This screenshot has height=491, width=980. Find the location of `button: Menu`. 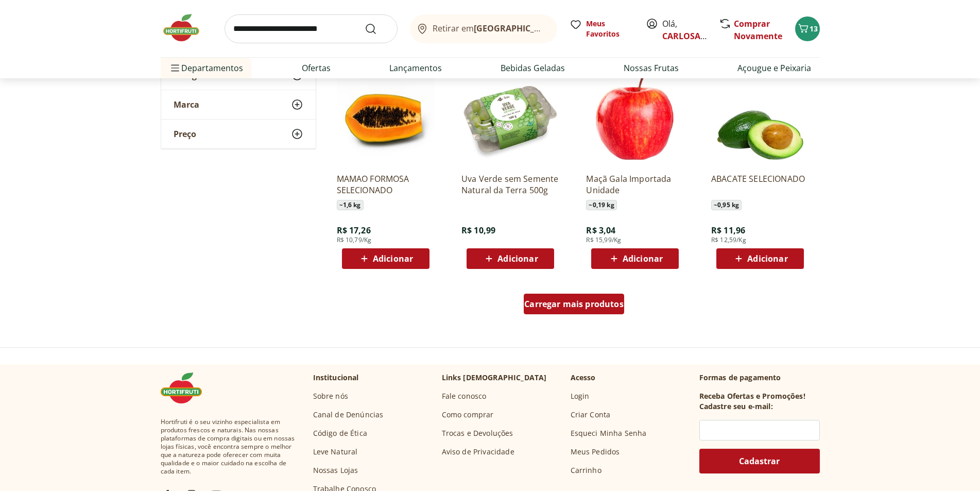

button: Menu is located at coordinates (175, 68).